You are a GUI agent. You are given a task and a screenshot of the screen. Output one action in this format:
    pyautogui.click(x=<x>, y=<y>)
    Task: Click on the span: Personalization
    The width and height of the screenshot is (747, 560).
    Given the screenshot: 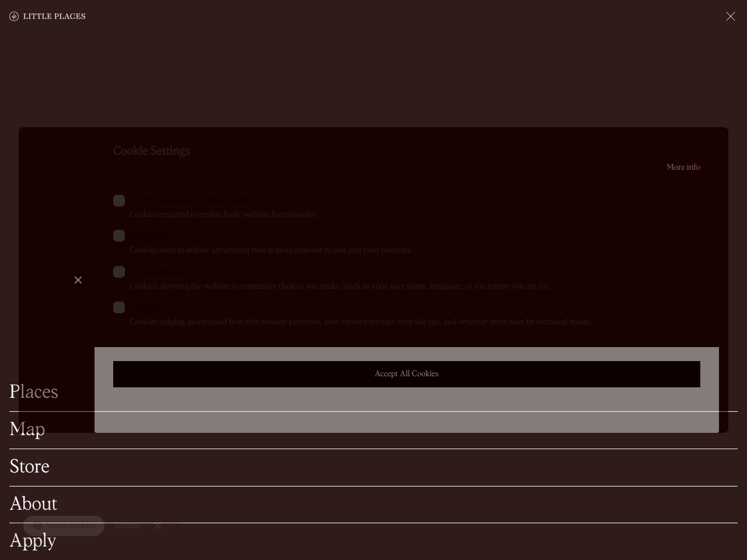 What is the action you would take?
    pyautogui.click(x=158, y=272)
    